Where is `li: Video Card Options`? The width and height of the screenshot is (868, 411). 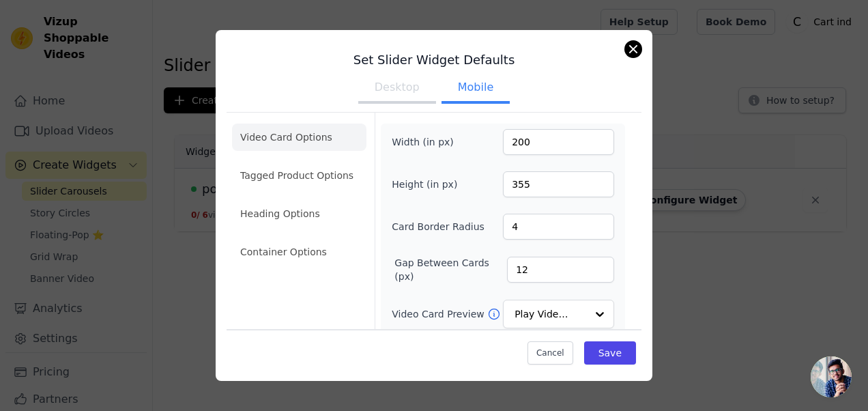 li: Video Card Options is located at coordinates (299, 137).